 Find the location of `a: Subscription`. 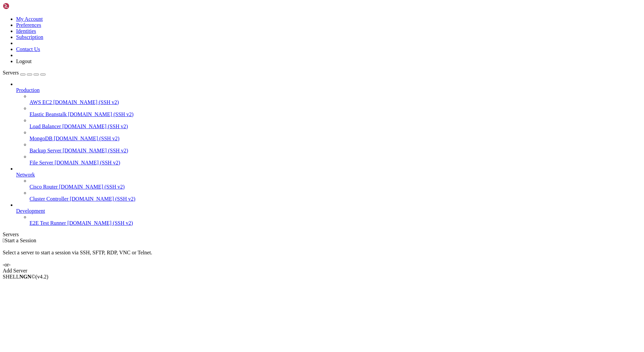

a: Subscription is located at coordinates (29, 37).